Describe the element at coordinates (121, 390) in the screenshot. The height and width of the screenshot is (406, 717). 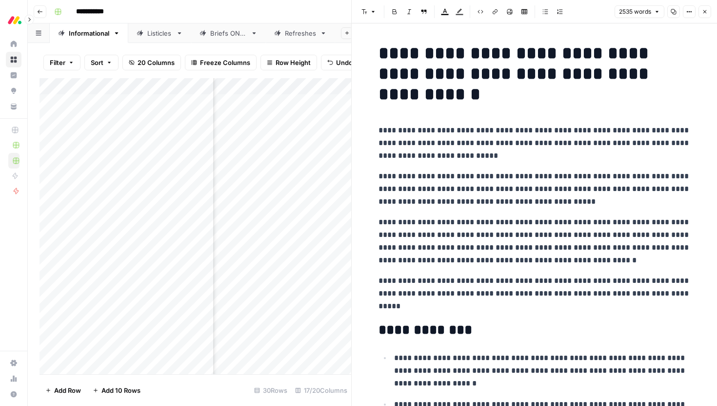
I see `span: Add 10 Rows` at that location.